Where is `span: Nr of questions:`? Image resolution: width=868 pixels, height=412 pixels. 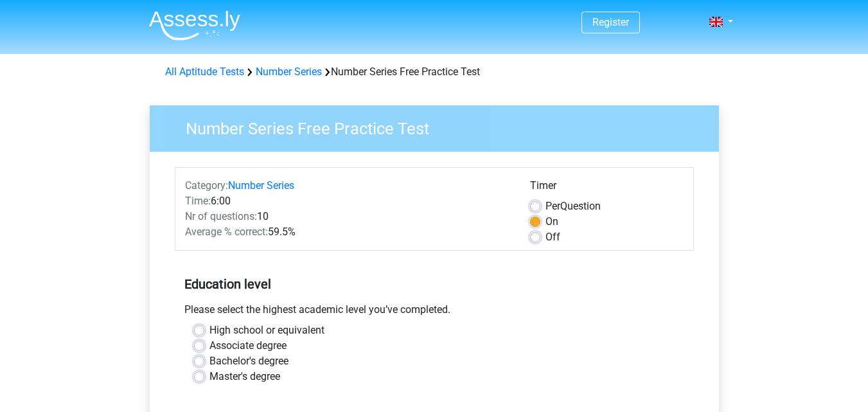
span: Nr of questions: is located at coordinates (221, 216).